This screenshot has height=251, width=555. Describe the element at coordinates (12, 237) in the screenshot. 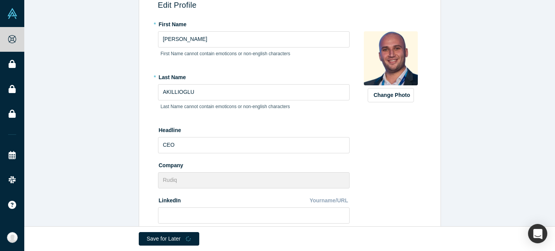

I see `img: Mustafa Kemal Akıllıoğlu's Account` at that location.